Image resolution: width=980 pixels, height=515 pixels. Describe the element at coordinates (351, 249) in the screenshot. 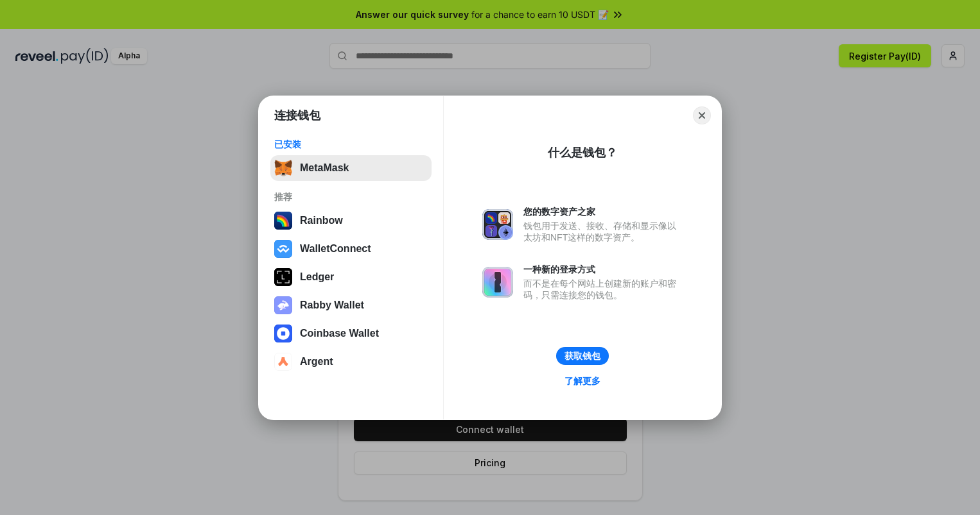

I see `button: WalletConnect` at that location.